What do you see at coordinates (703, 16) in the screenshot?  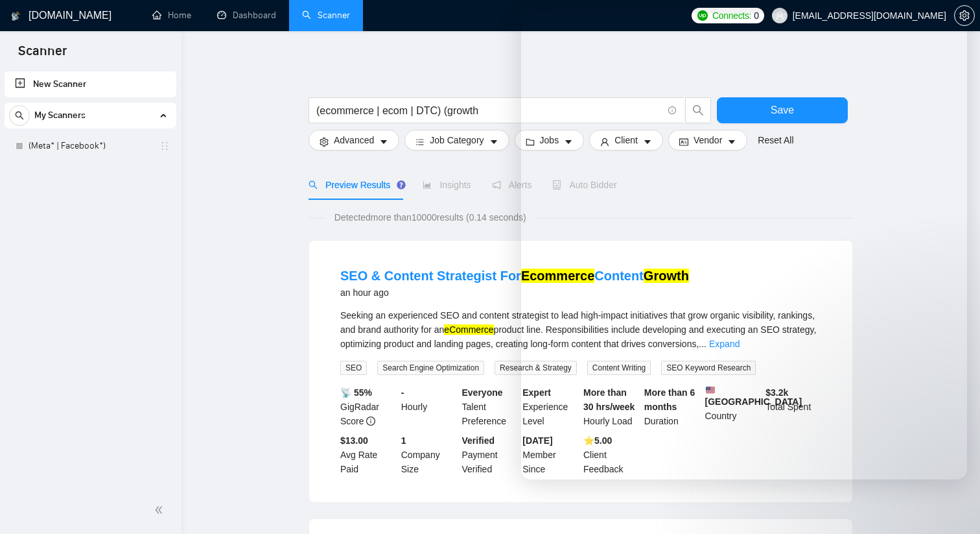 I see `img: upwork-logo.png` at bounding box center [703, 16].